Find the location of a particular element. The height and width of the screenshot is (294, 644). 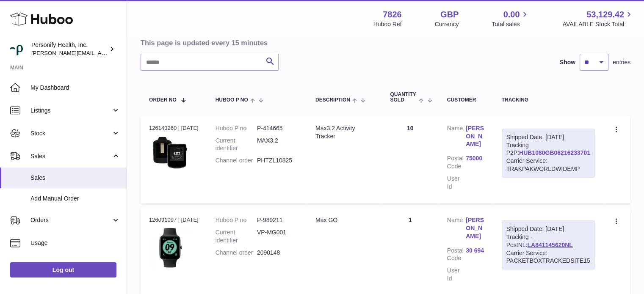

span: Huboo P no is located at coordinates (232, 100).